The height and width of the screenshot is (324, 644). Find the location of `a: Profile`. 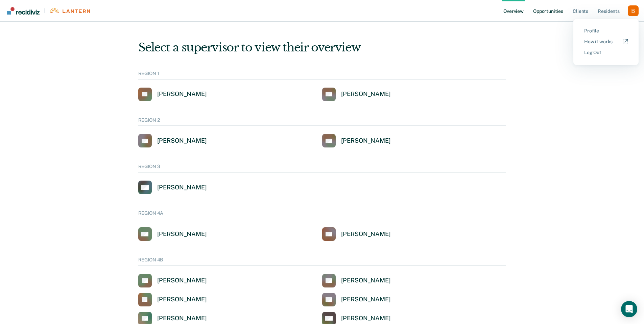

a: Profile is located at coordinates (605, 31).